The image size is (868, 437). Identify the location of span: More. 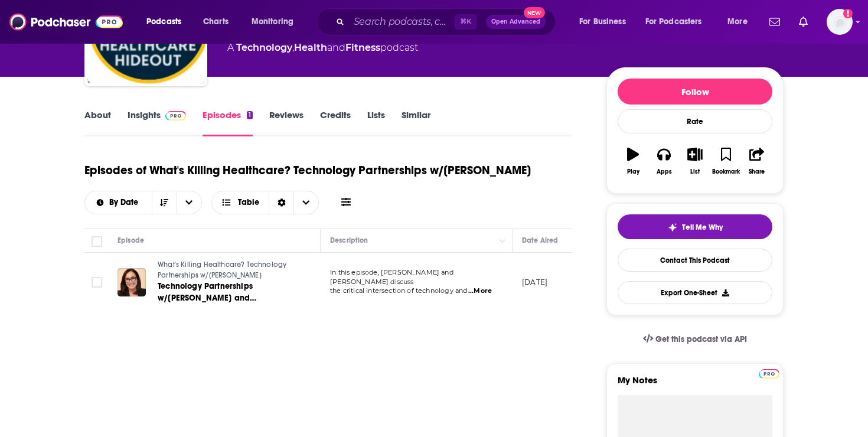
(738, 22).